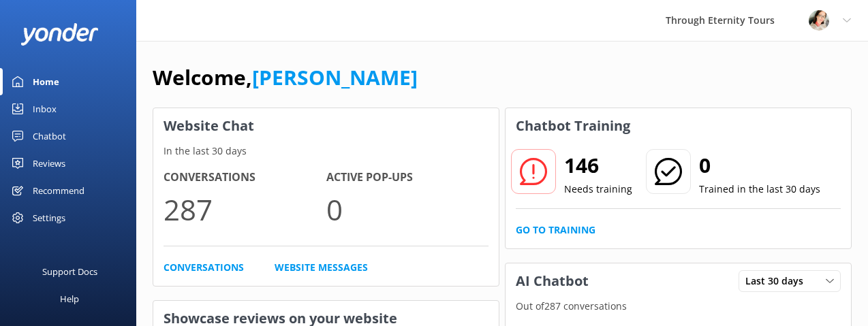 The width and height of the screenshot is (868, 326). I want to click on h4: Conversations, so click(245, 178).